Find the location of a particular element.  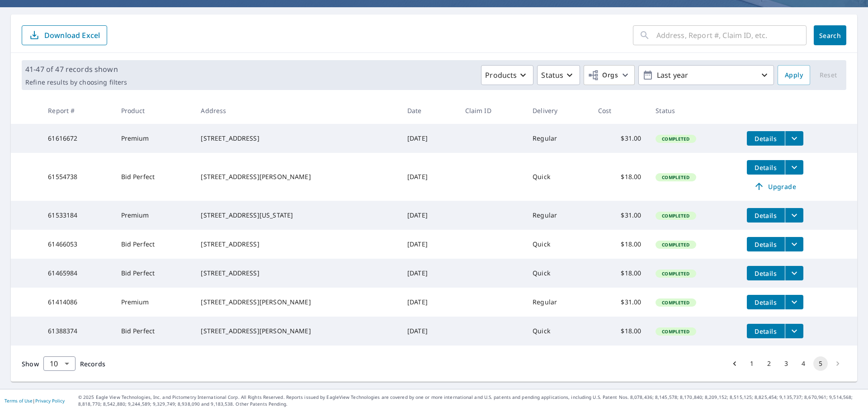

button: filesDropdownBtn-61388374 is located at coordinates (794, 331).